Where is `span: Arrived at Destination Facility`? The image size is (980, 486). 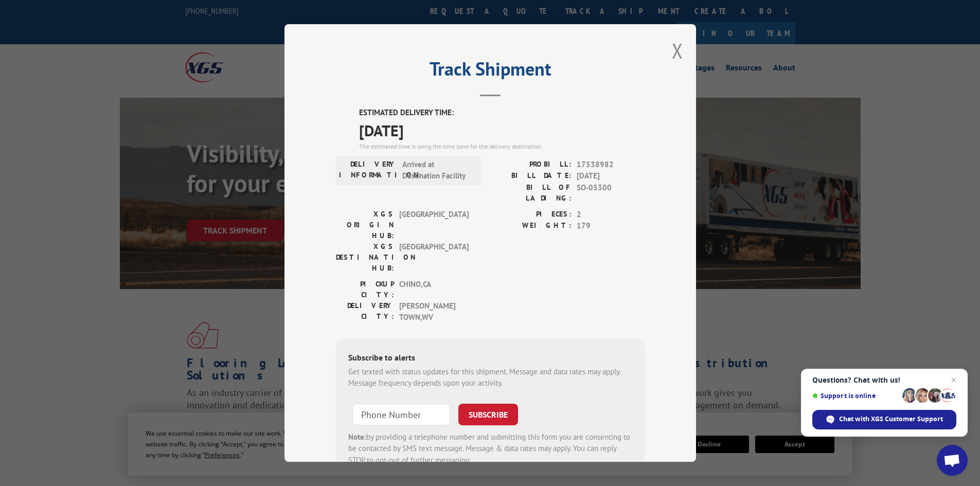 span: Arrived at Destination Facility is located at coordinates (437, 170).